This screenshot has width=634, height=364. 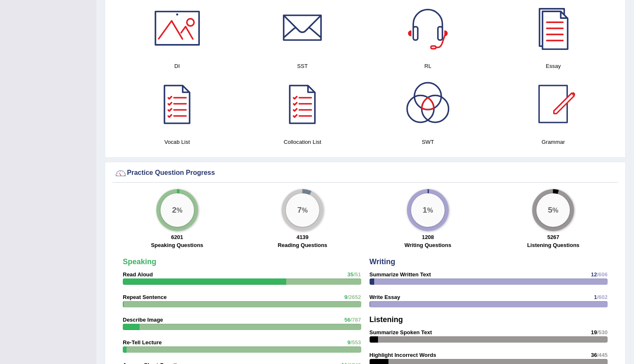 What do you see at coordinates (356, 342) in the screenshot?
I see `span: /553` at bounding box center [356, 342].